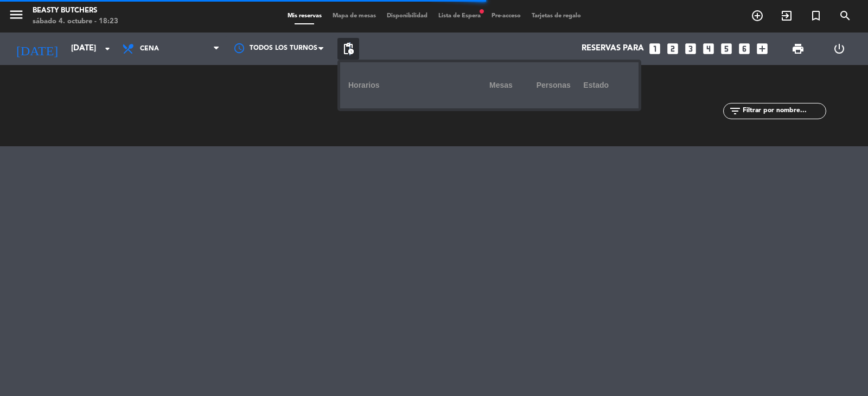 The width and height of the screenshot is (868, 396). I want to click on span: Lista de Espera, so click(459, 16).